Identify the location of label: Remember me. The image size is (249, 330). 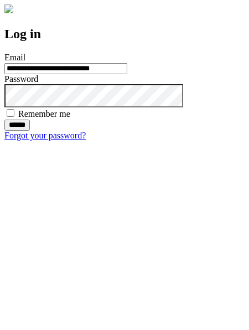
(44, 113).